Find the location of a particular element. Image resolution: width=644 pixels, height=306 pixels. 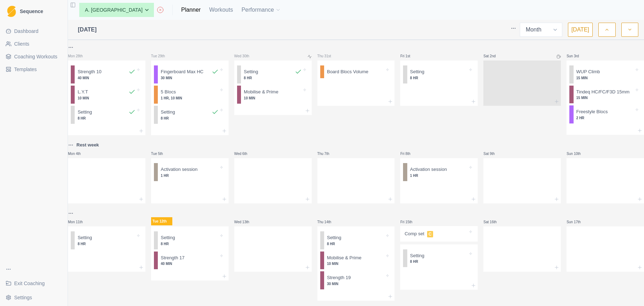

p: Fri 8th is located at coordinates (411, 153).